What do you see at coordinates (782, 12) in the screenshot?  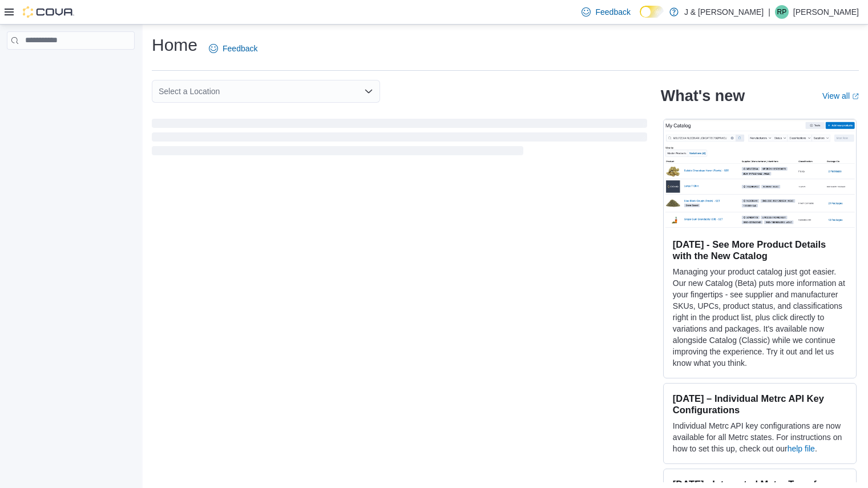 I see `span: RP` at bounding box center [782, 12].